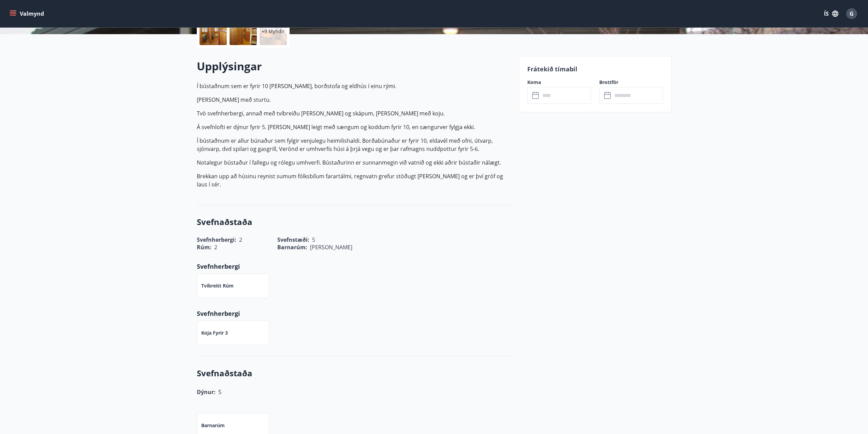 The height and width of the screenshot is (434, 868). I want to click on p: Tvíbreitt rúm, so click(217, 286).